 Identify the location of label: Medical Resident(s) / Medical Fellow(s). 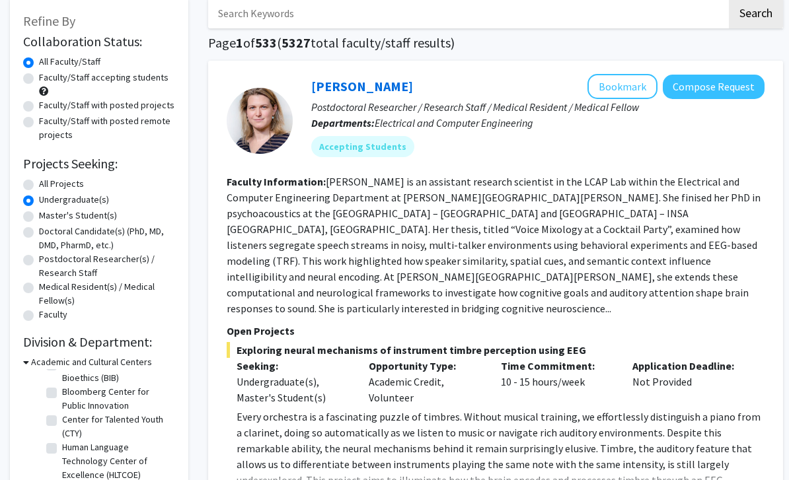
(107, 295).